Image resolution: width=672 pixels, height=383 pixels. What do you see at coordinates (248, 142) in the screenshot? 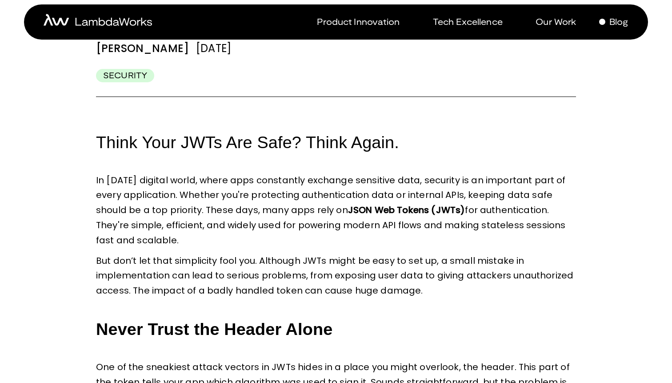
I see `span: Think Your JWTs Are Safe? Think Again.` at bounding box center [248, 142].